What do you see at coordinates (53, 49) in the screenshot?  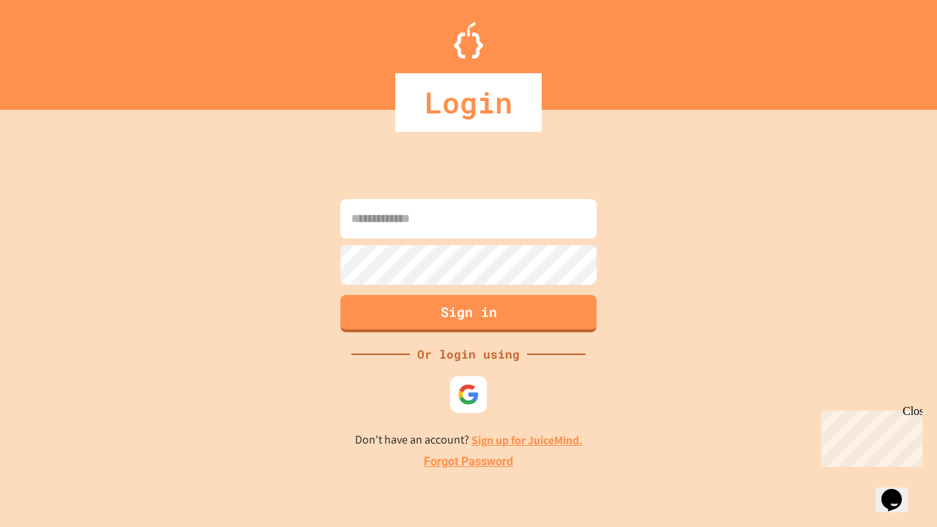 I see `div: Chat with us now!Close` at bounding box center [53, 49].